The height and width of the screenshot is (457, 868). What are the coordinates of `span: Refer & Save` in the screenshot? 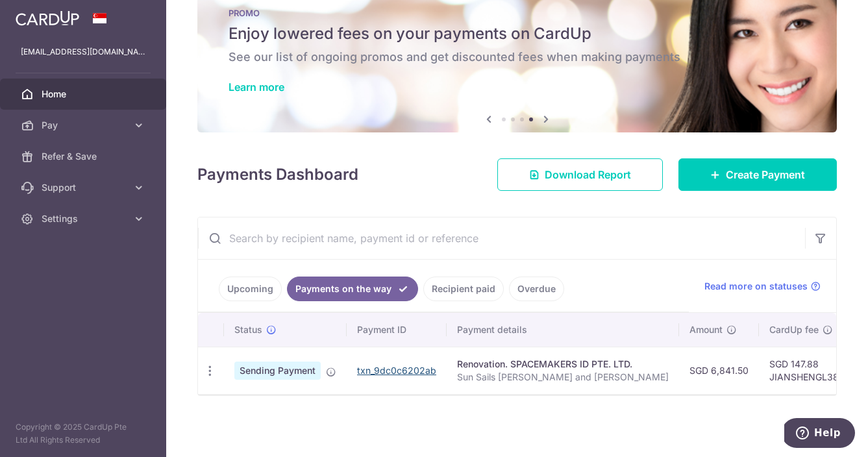 It's located at (84, 156).